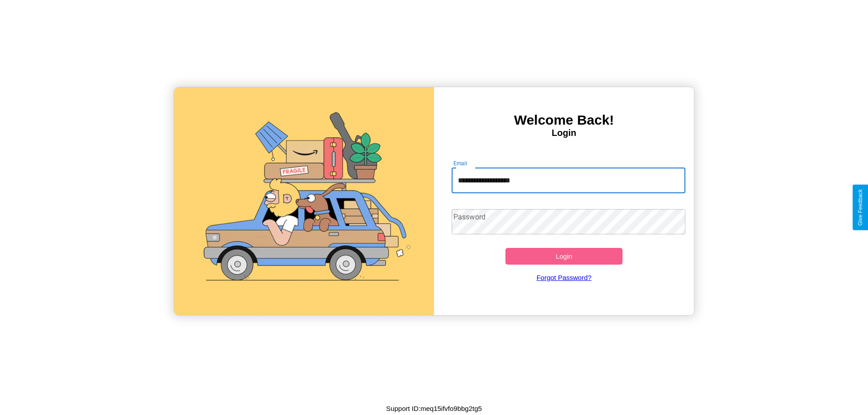 The height and width of the screenshot is (415, 868). Describe the element at coordinates (434, 408) in the screenshot. I see `p: Support ID: meq15ifvfo9bbg2tg5` at that location.